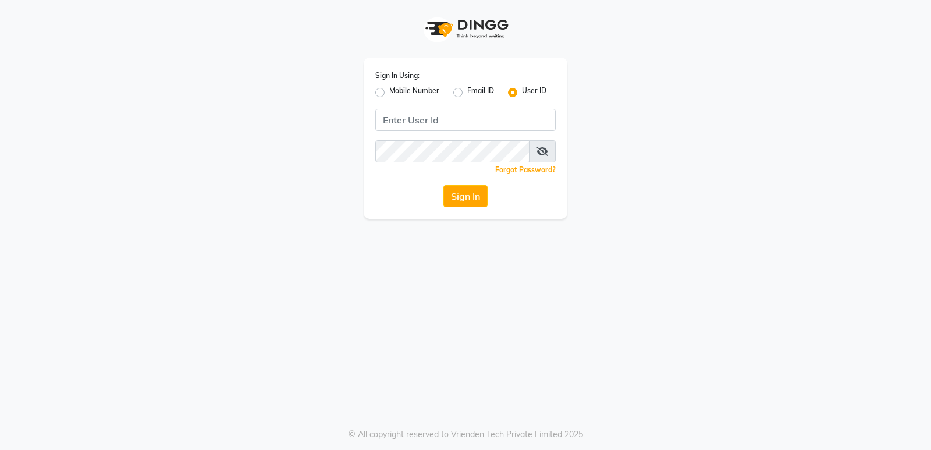 The height and width of the screenshot is (450, 931). Describe the element at coordinates (534, 92) in the screenshot. I see `label: User ID` at that location.